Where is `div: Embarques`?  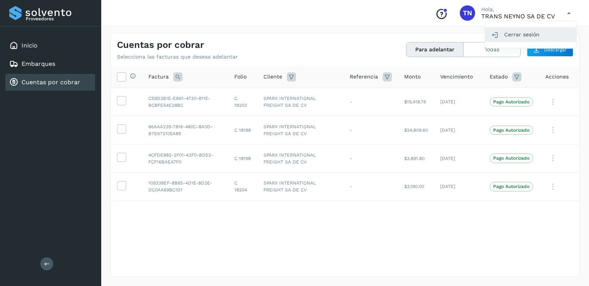
div: Embarques is located at coordinates (50, 64).